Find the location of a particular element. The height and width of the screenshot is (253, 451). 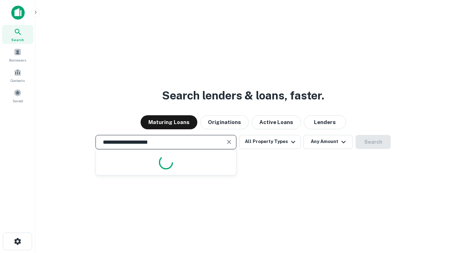

button: Active Loans is located at coordinates (276, 123).